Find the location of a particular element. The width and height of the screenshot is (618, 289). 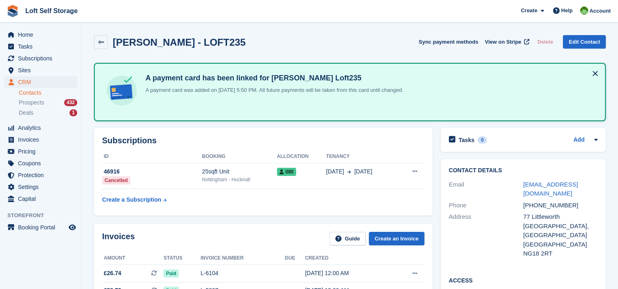

span: Help is located at coordinates (567, 11).